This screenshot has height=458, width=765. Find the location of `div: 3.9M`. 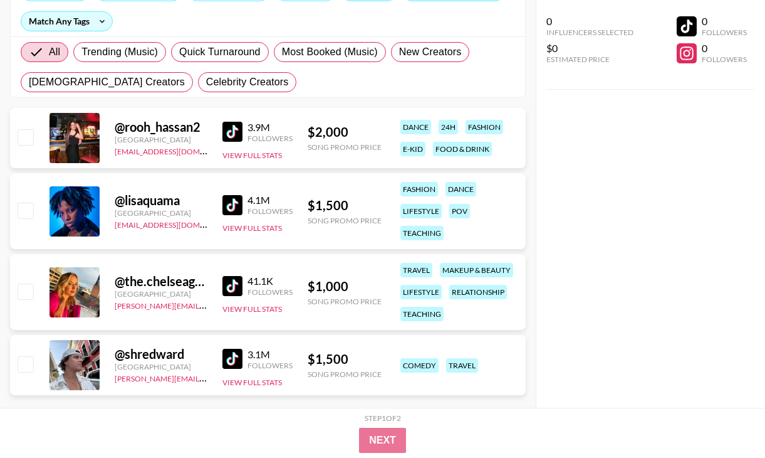

div: 3.9M is located at coordinates (270, 127).